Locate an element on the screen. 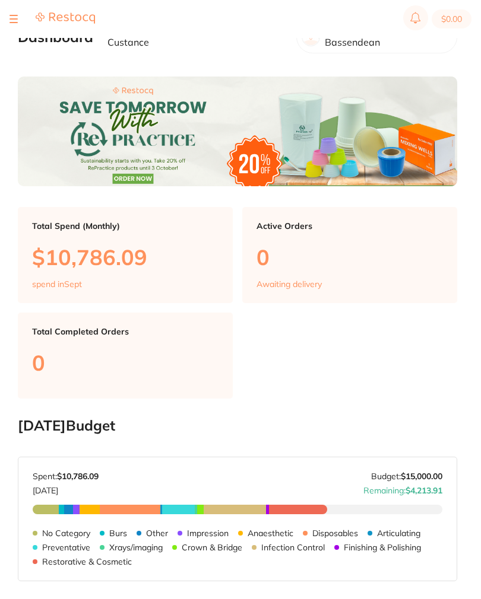  img: Dashboard is located at coordinates (237, 131).